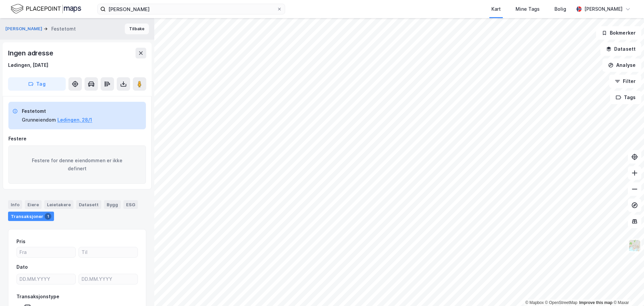  I want to click on div: Info, so click(15, 205).